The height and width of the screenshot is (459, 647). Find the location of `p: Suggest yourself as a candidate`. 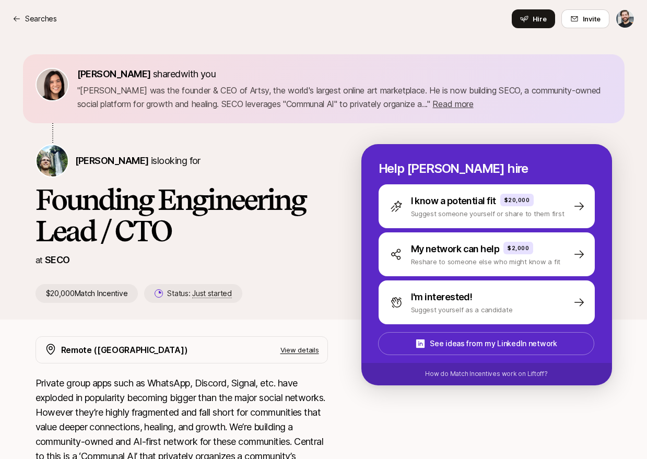

p: Suggest yourself as a candidate is located at coordinates (462, 310).